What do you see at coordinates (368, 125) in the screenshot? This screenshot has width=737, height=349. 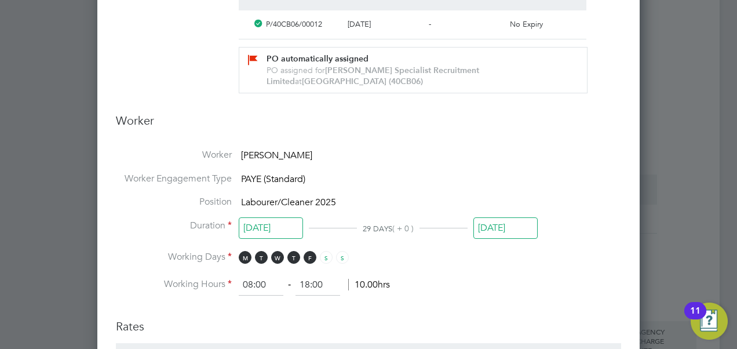 I see `h3: Worker` at bounding box center [368, 125].